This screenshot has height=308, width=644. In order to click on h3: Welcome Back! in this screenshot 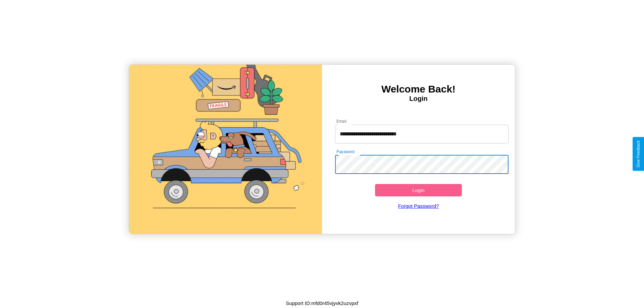, I will do `click(418, 89)`.